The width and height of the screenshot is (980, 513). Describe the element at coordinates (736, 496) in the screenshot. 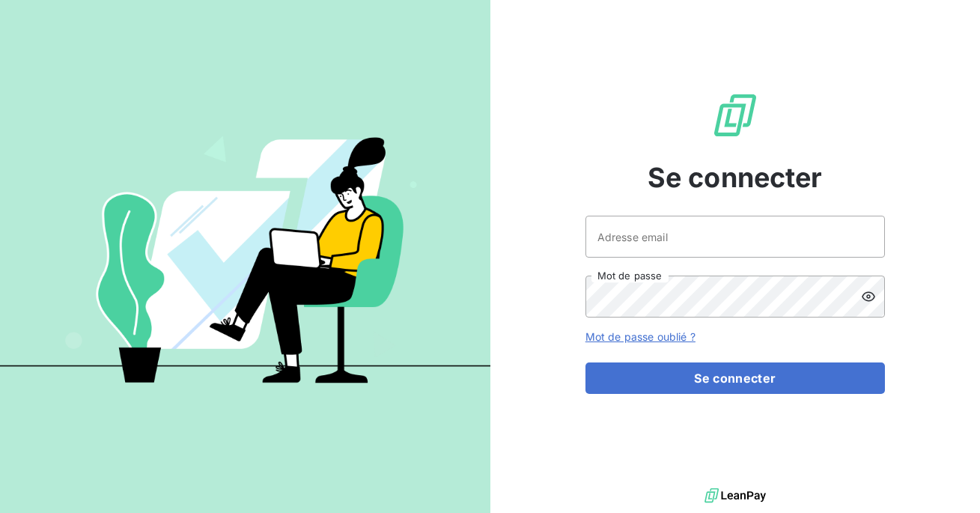

I see `img: logo` at that location.